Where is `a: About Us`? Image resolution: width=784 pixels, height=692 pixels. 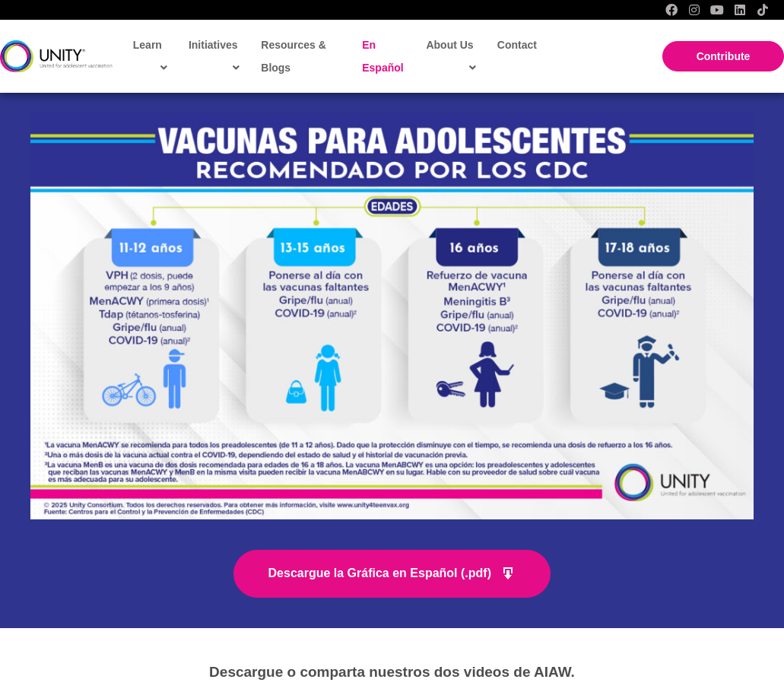
a: About Us is located at coordinates (449, 56).